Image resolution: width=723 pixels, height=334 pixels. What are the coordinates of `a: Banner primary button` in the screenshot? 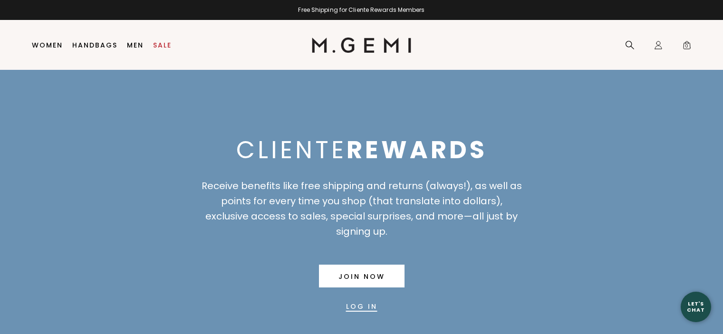 It's located at (362, 276).